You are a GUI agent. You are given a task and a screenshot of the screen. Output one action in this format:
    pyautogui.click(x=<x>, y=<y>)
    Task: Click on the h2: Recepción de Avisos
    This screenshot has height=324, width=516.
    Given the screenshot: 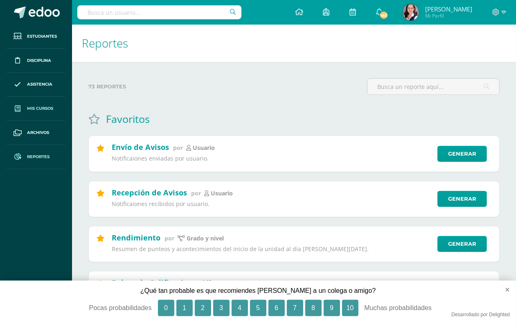 What is the action you would take?
    pyautogui.click(x=149, y=192)
    